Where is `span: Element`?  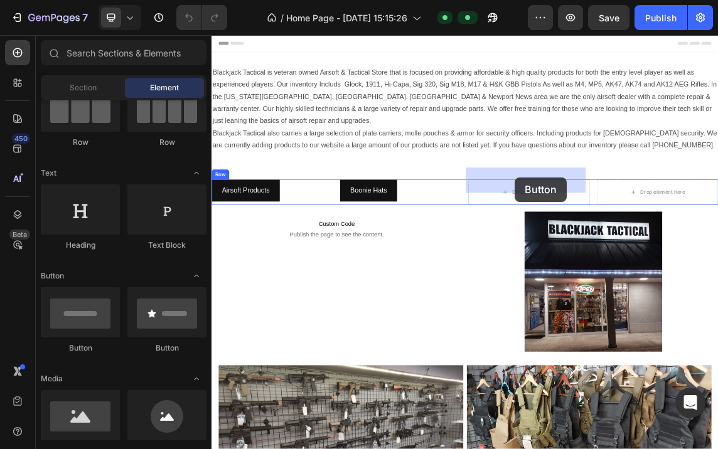 span: Element is located at coordinates (164, 88).